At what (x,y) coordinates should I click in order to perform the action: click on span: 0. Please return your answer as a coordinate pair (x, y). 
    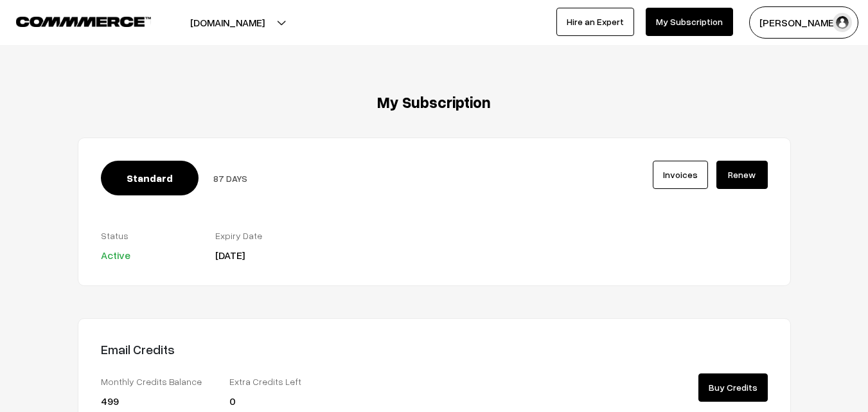
    Looking at the image, I should click on (233, 401).